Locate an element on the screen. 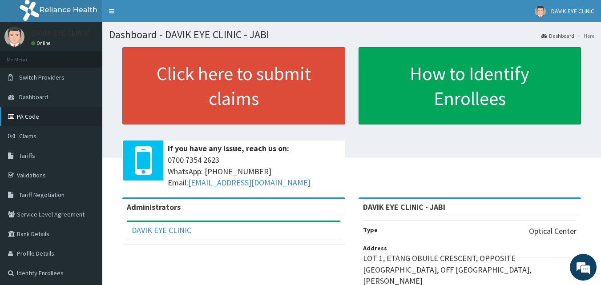 Image resolution: width=601 pixels, height=285 pixels. textarea: Type your message and hit 'Enter' is located at coordinates (87, 206).